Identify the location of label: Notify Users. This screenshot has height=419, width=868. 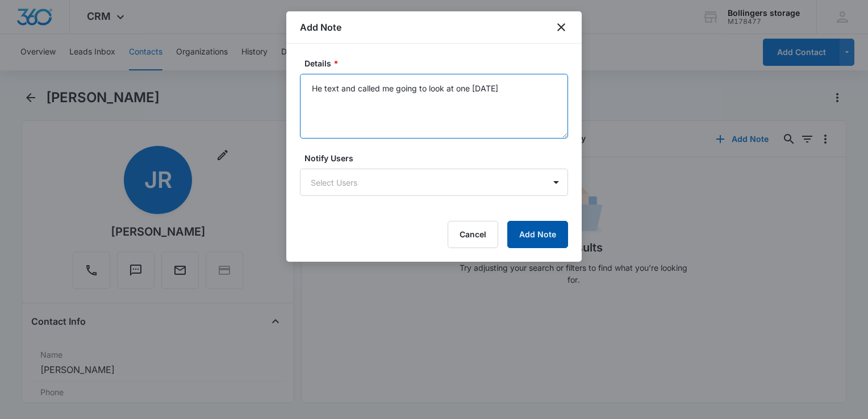
(439, 158).